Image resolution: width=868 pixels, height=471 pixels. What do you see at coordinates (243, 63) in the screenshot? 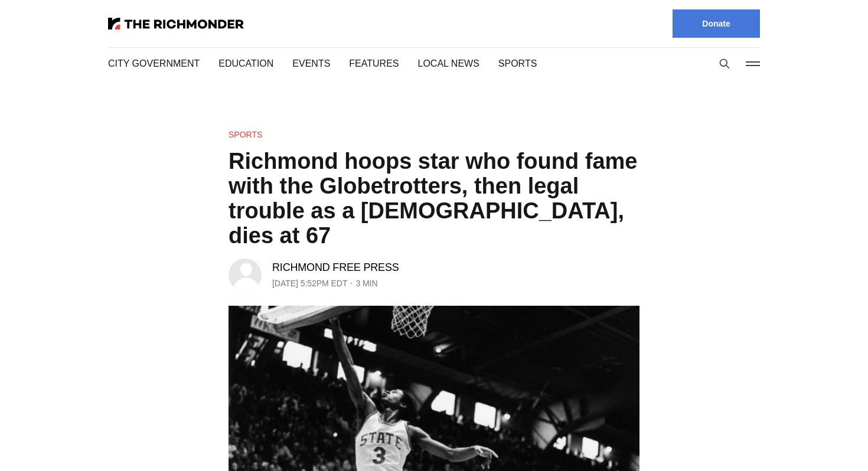
I see `a: Education` at bounding box center [243, 63].